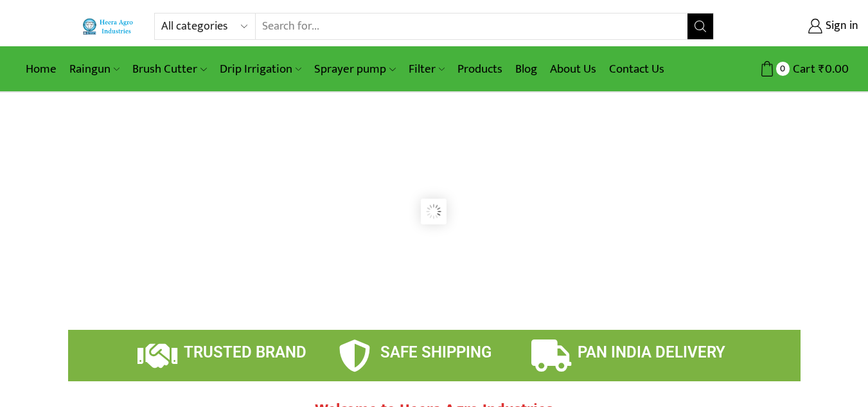  I want to click on a: About Us, so click(573, 69).